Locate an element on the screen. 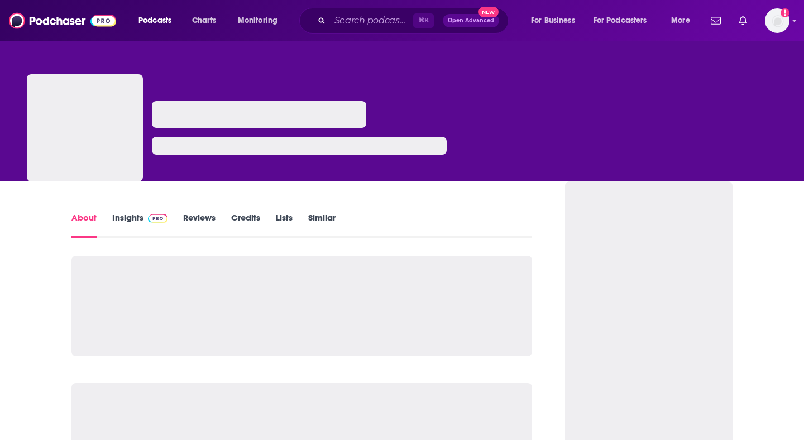  span: For Business is located at coordinates (553, 21).